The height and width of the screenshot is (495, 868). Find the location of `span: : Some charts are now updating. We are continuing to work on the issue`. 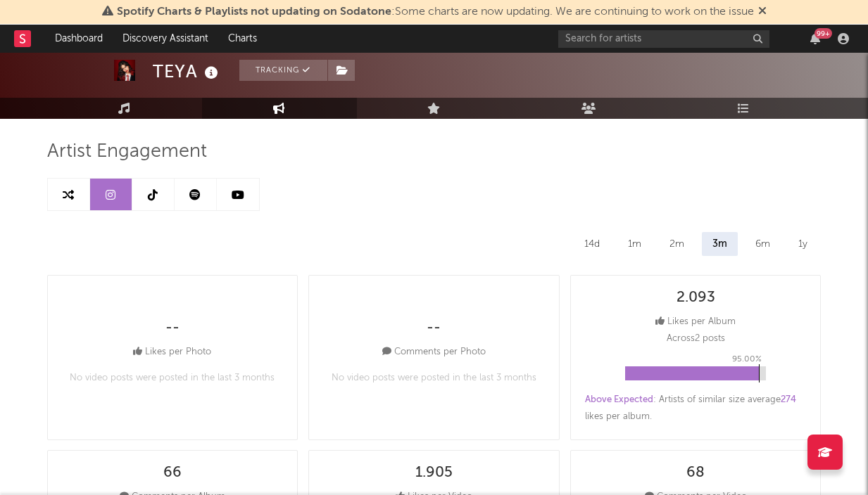

span: : Some charts are now updating. We are continuing to work on the issue is located at coordinates (435, 12).